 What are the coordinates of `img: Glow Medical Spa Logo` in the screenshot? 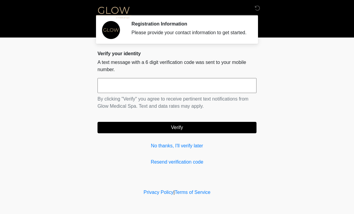 It's located at (114, 12).